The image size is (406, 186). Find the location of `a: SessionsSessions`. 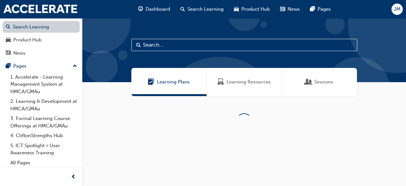

a: SessionsSessions is located at coordinates (319, 82).